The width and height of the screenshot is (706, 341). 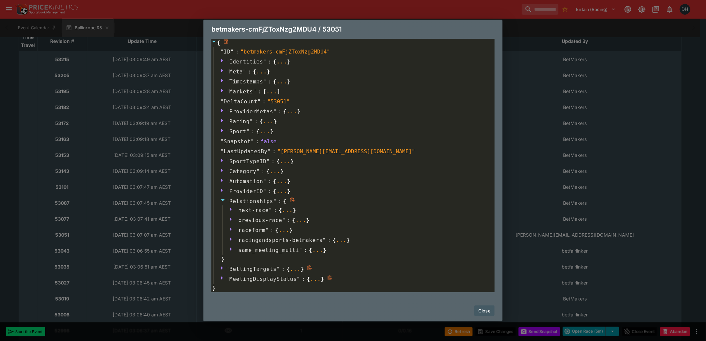 What do you see at coordinates (238, 131) in the screenshot?
I see `span: Sport` at bounding box center [238, 131].